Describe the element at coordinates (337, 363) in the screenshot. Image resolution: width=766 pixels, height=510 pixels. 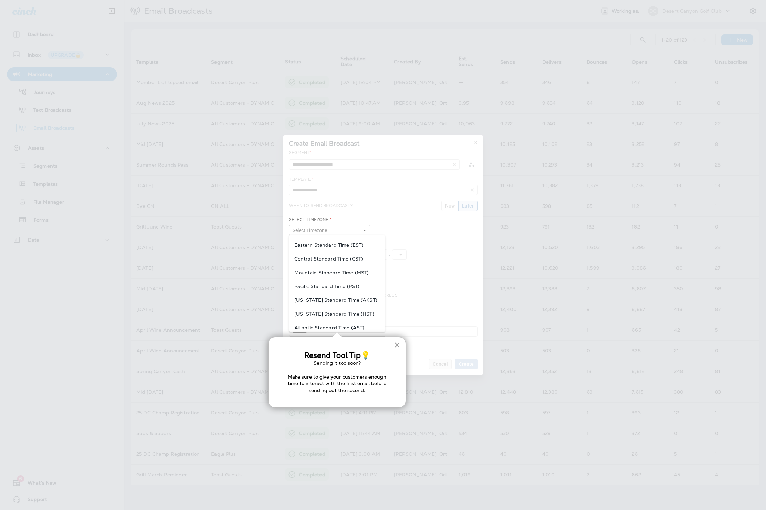
I see `p: Sending it too soon?` at that location.